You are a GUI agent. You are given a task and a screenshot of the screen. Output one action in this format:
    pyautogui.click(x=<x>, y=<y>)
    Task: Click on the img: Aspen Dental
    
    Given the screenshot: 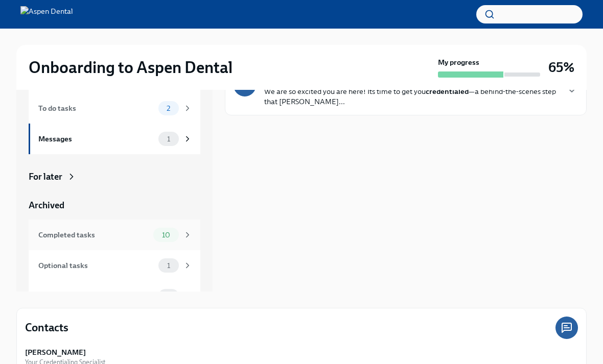 What is the action you would take?
    pyautogui.click(x=46, y=15)
    